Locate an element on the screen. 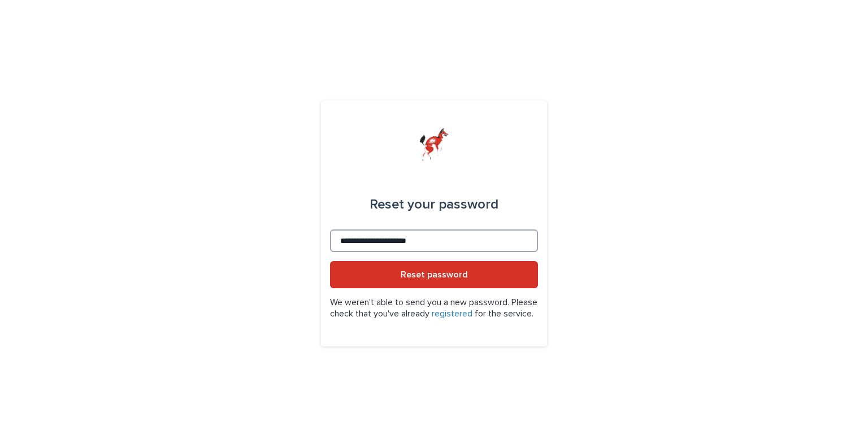 Image resolution: width=868 pixels, height=447 pixels. span: Reset password is located at coordinates (434, 275).